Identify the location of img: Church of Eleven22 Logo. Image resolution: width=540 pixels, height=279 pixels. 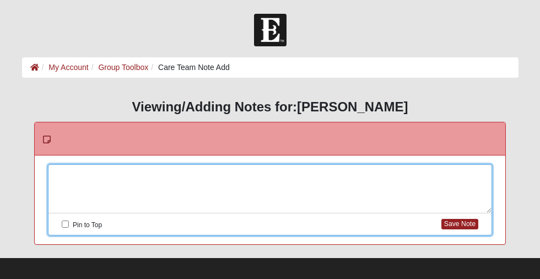
(270, 30).